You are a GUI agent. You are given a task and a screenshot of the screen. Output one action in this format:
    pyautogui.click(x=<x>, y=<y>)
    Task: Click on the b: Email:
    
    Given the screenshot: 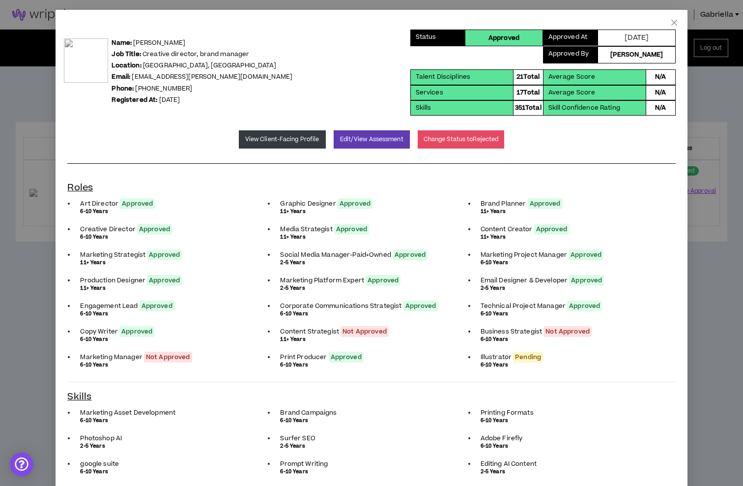 What is the action you would take?
    pyautogui.click(x=121, y=77)
    